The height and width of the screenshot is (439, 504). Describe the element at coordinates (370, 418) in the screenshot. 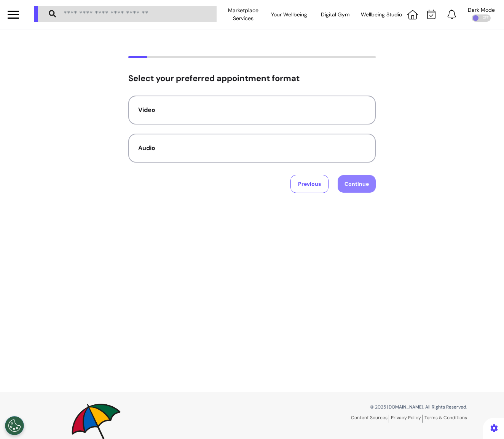

I see `a: Content Sources` at that location.